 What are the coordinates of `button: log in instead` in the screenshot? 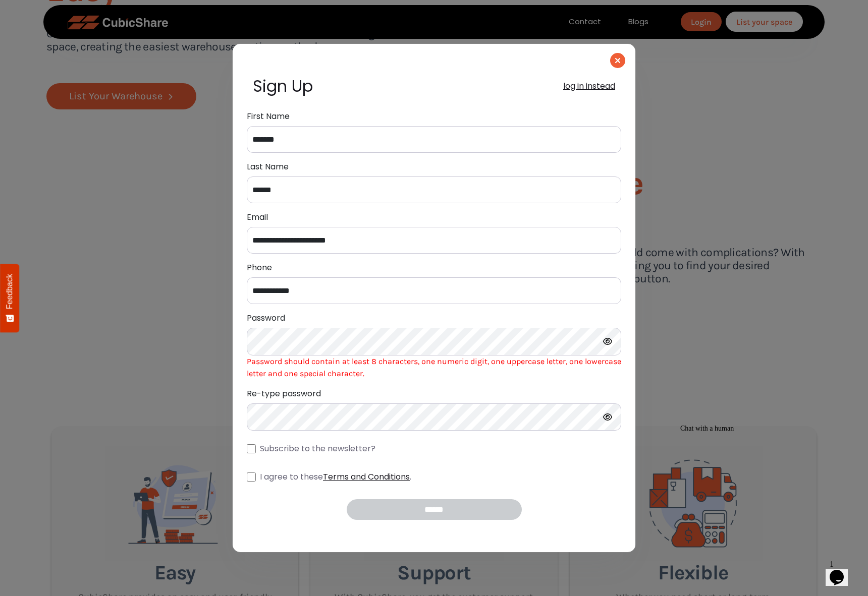 It's located at (589, 87).